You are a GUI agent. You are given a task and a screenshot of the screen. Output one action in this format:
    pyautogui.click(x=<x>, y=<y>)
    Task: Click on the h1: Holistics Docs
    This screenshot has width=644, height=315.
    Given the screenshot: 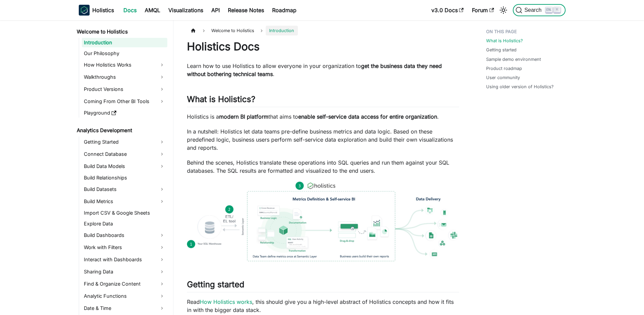 What is the action you would take?
    pyautogui.click(x=323, y=47)
    